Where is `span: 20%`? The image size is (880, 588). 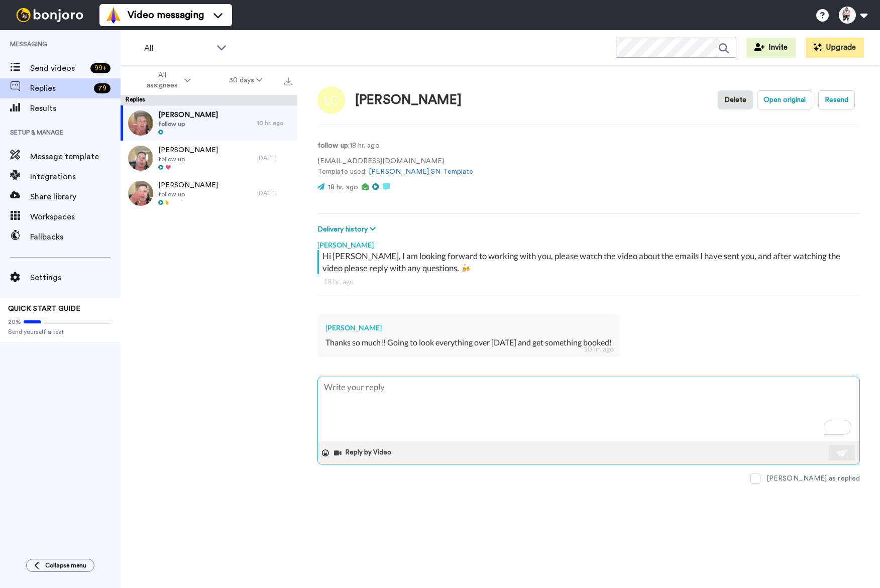
span: 20% is located at coordinates (15, 322).